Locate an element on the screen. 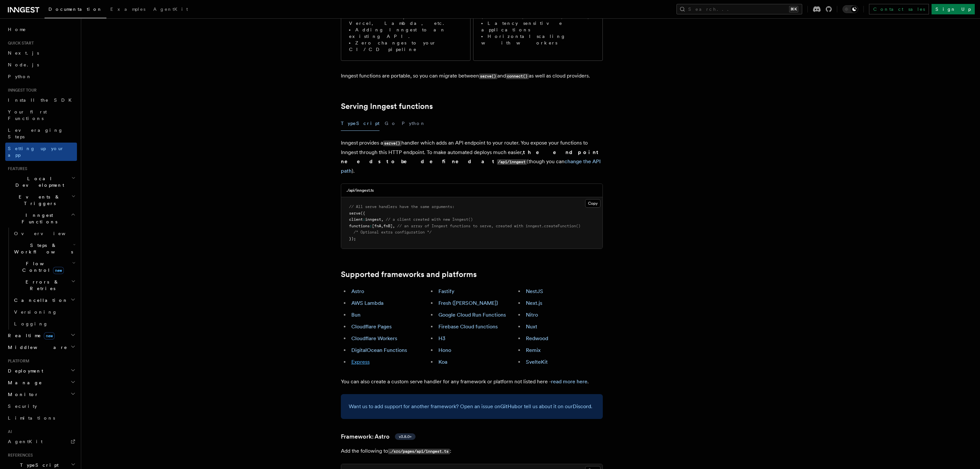 The width and height of the screenshot is (980, 469). span: Next.js is located at coordinates (24, 53).